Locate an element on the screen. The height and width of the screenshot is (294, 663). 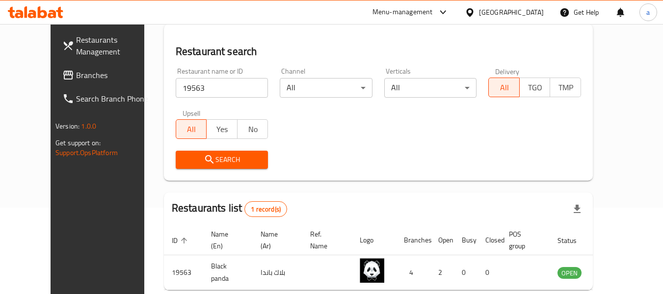
th: Open is located at coordinates (442, 240).